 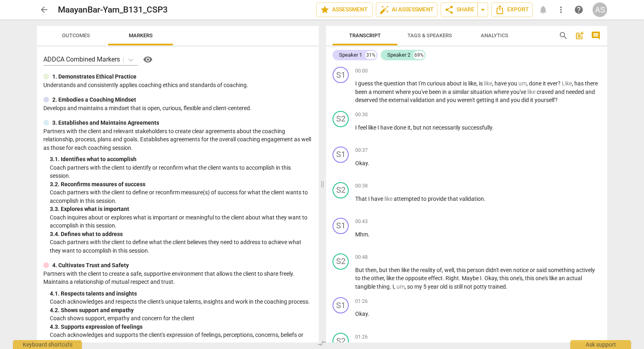 I want to click on span: Tags & Speakers, so click(x=430, y=35).